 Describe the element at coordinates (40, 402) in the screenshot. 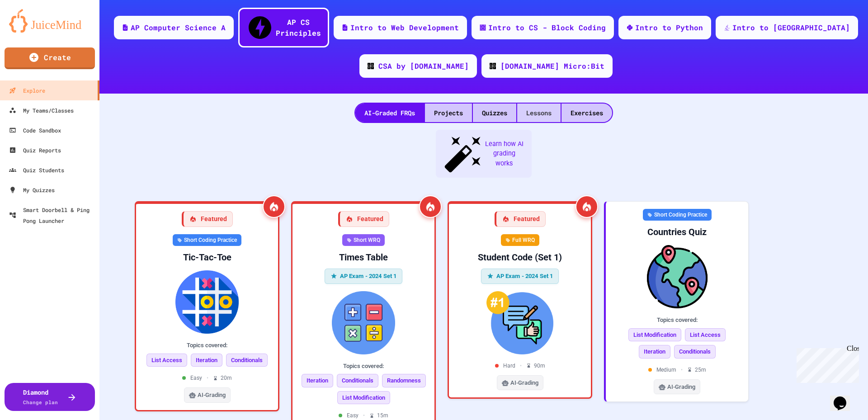

I see `span: Change plan` at that location.